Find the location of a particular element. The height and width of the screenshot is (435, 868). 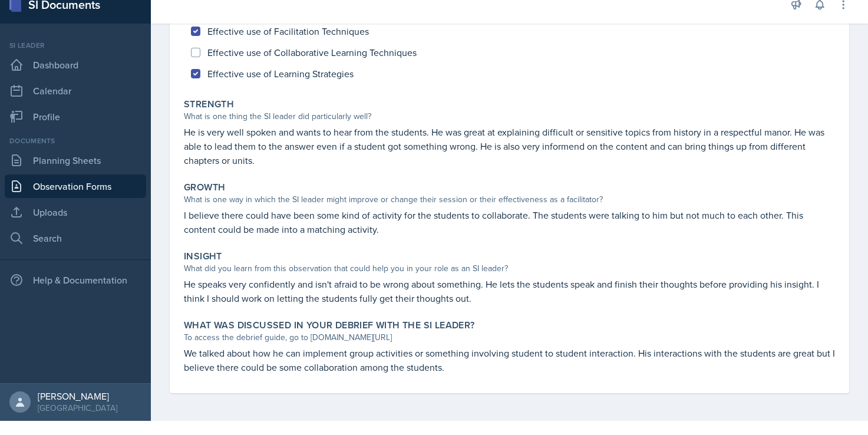

a: Uploads is located at coordinates (76, 212).